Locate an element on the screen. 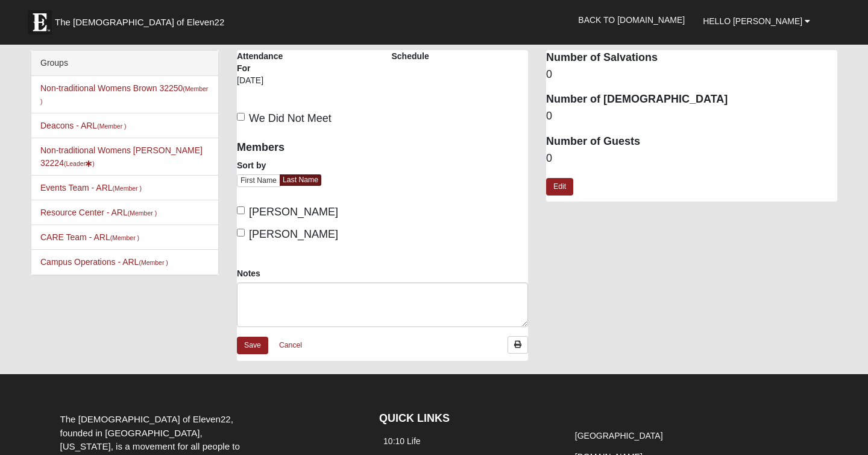 The height and width of the screenshot is (455, 868). h4: Members is located at coordinates (305, 148).